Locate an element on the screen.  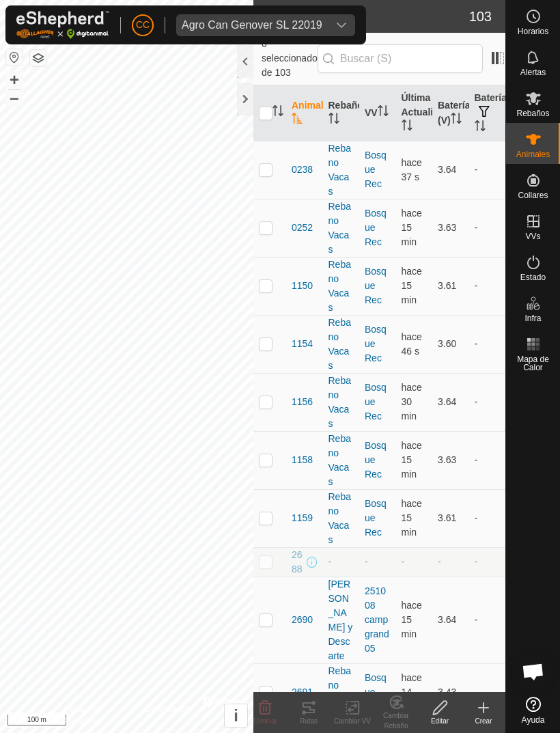
button: Restablecer Mapa is located at coordinates (15, 58).